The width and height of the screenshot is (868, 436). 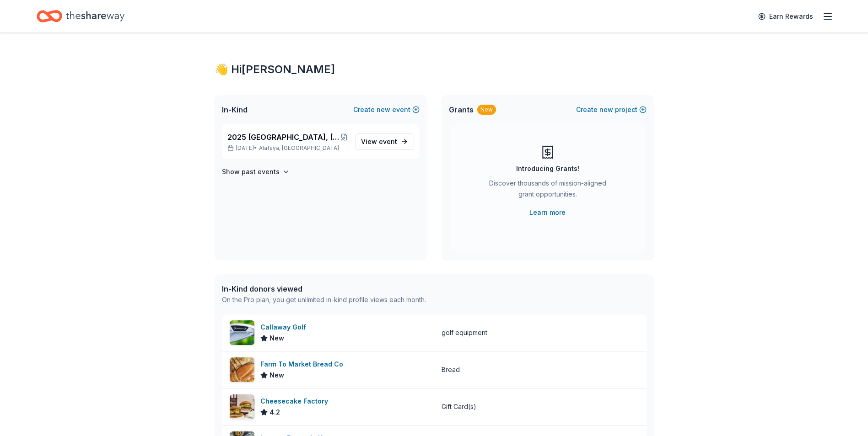 I want to click on div: golf equipment, so click(x=465, y=333).